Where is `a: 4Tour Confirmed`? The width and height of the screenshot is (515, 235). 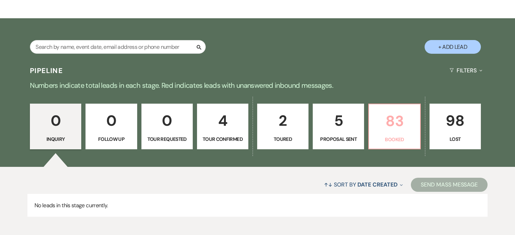 a: 4Tour Confirmed is located at coordinates (222, 127).